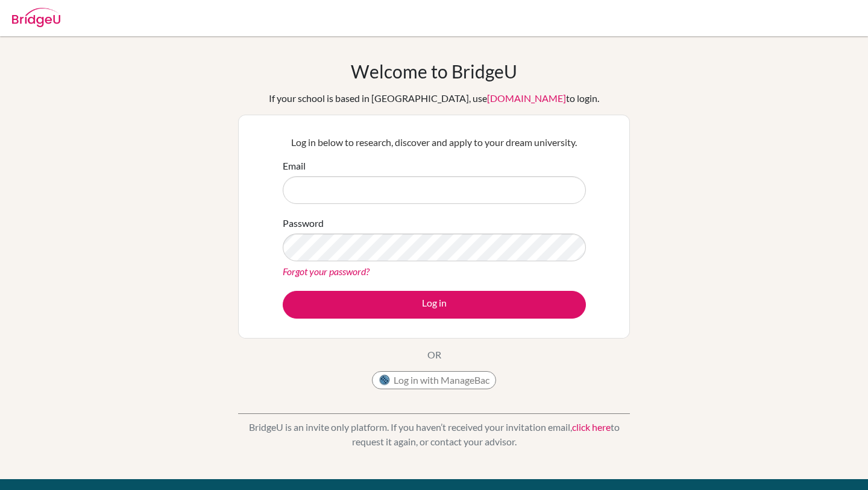 This screenshot has height=490, width=868. What do you see at coordinates (434, 380) in the screenshot?
I see `button: Log in with ManageBac` at bounding box center [434, 380].